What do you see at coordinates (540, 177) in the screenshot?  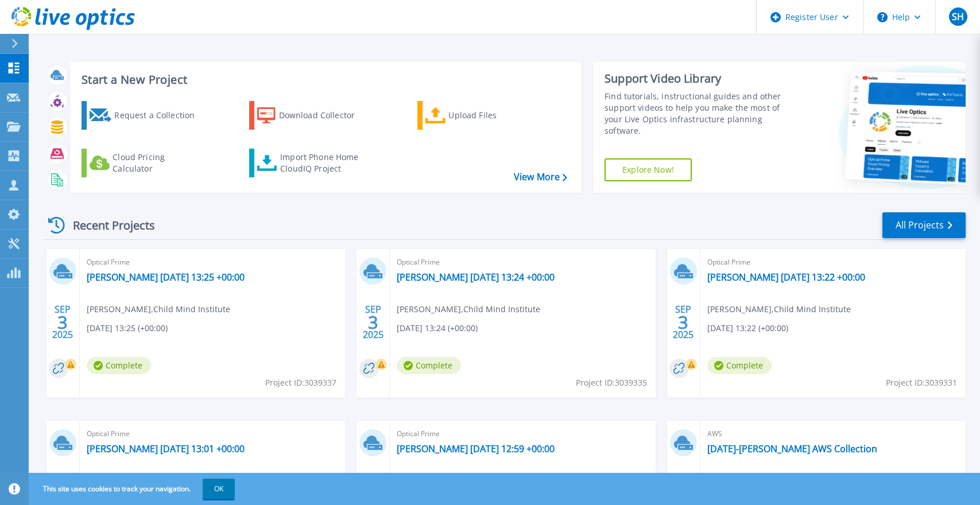 I see `a: View More` at bounding box center [540, 177].